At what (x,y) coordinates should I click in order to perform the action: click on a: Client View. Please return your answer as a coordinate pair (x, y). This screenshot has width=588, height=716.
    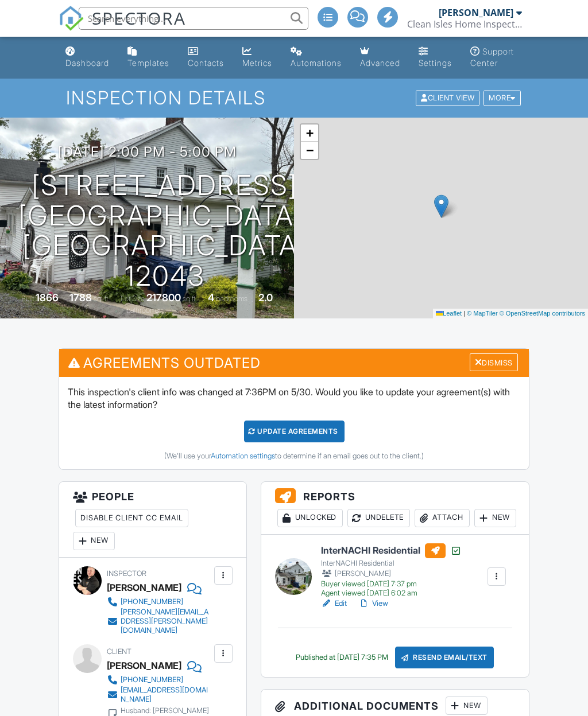
    Looking at the image, I should click on (449, 97).